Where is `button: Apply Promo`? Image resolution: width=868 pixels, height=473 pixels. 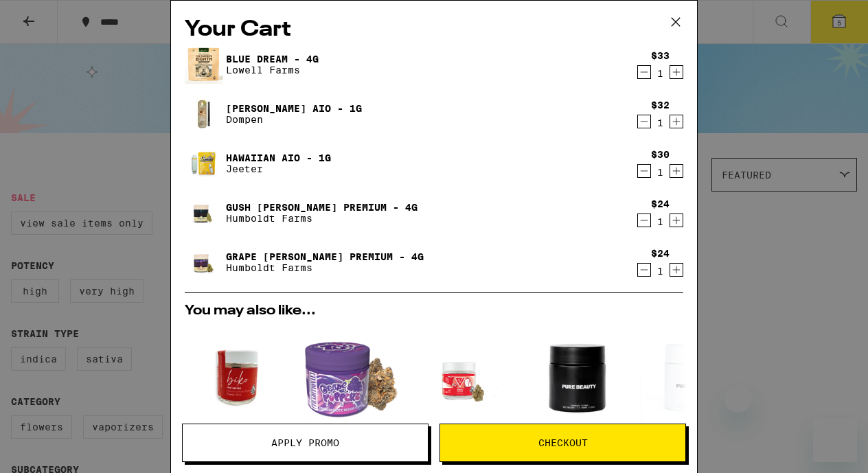 button: Apply Promo is located at coordinates (305, 443).